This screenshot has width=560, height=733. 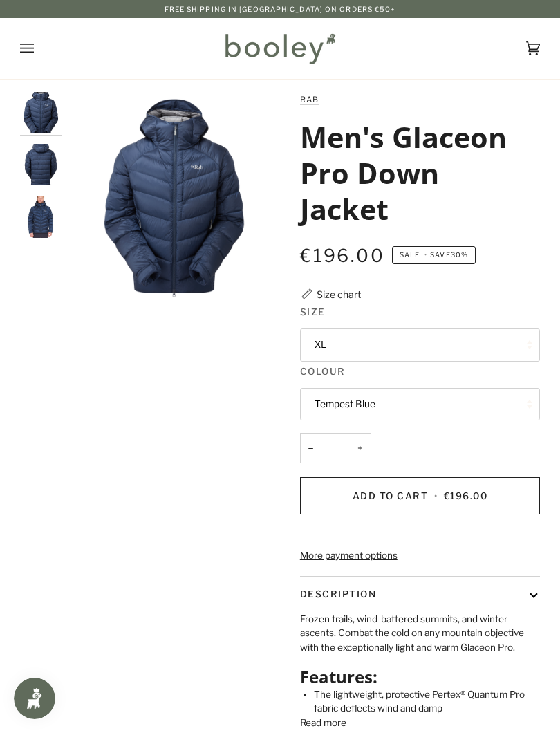 I want to click on span: Colour, so click(x=323, y=372).